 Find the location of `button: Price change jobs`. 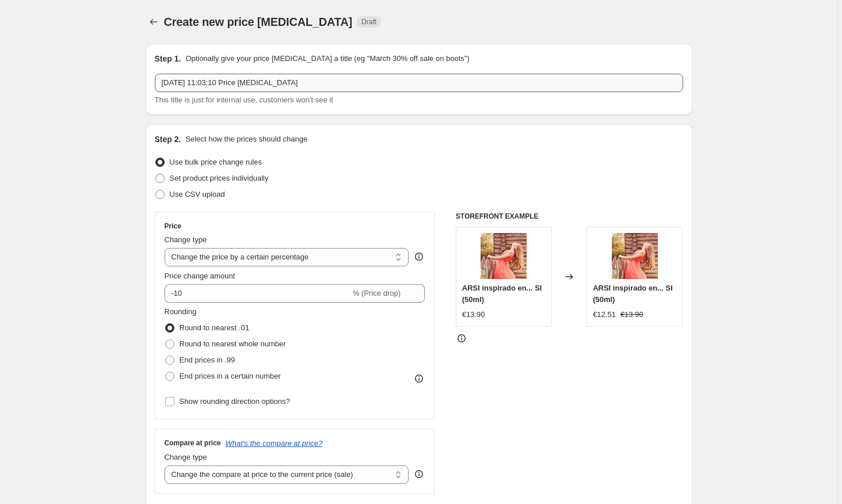

button: Price change jobs is located at coordinates (153, 22).